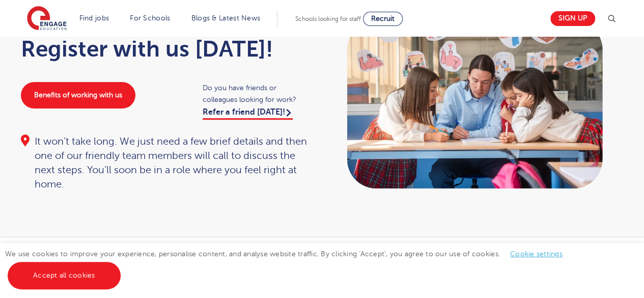 The height and width of the screenshot is (298, 644). What do you see at coordinates (383, 18) in the screenshot?
I see `span: Recruit` at bounding box center [383, 18].